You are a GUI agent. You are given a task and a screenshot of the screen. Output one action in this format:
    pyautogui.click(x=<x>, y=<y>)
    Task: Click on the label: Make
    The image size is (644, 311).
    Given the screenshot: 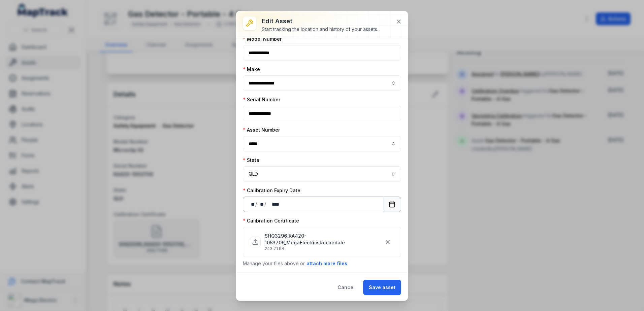 What is the action you would take?
    pyautogui.click(x=251, y=69)
    